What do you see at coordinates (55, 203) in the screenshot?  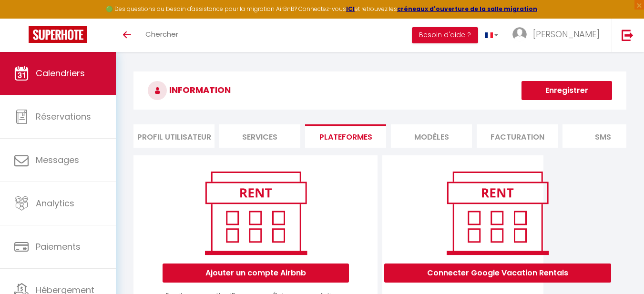 I see `span: Analytics` at bounding box center [55, 203].